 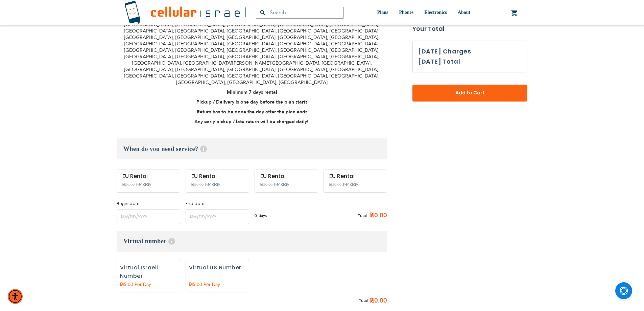 What do you see at coordinates (300, 13) in the screenshot?
I see `input: Search` at bounding box center [300, 13].